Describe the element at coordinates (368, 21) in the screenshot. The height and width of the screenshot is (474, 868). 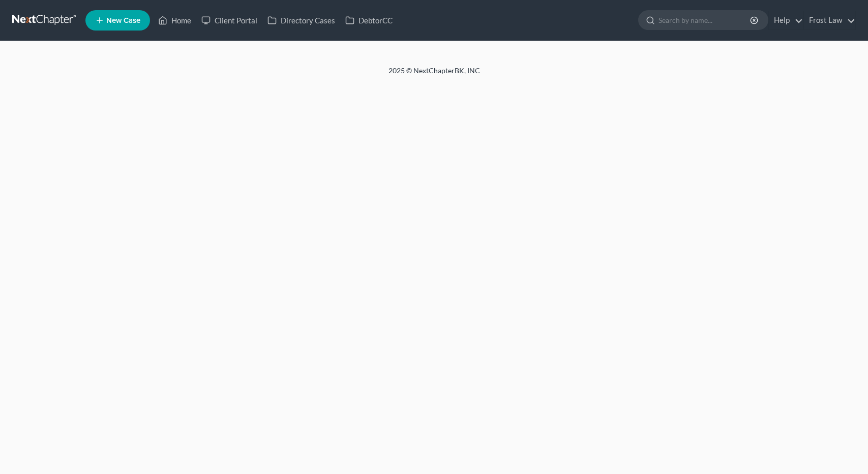
I see `a: DebtorCC` at that location.